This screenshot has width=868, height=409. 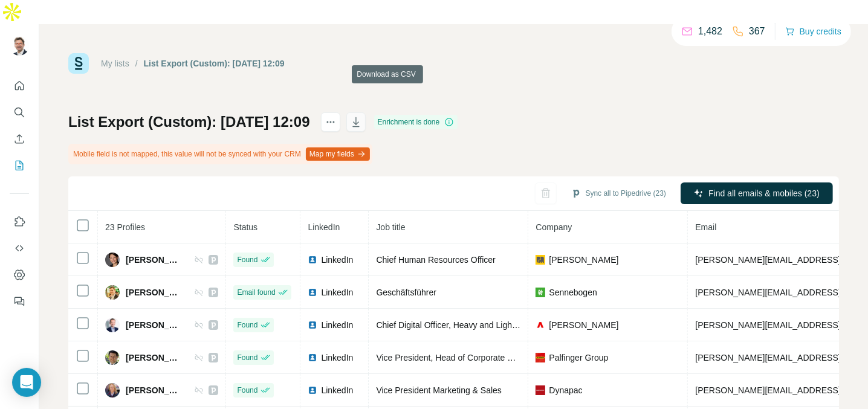 What do you see at coordinates (20, 275) in the screenshot?
I see `button: Dashboard` at bounding box center [20, 275].